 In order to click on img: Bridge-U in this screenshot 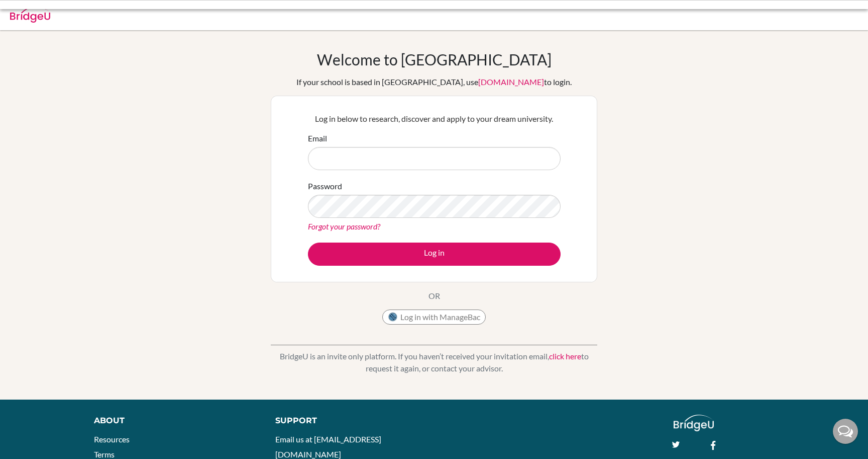, I will do `click(30, 15)`.